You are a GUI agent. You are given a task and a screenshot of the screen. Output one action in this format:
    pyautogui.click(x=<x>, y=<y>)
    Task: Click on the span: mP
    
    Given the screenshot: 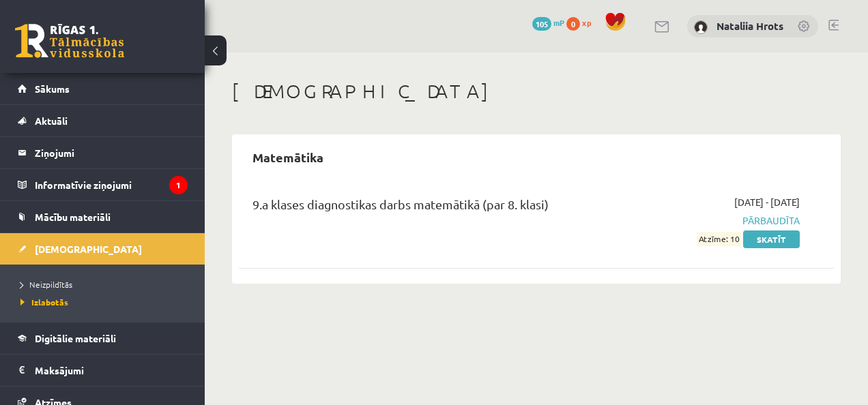 What is the action you would take?
    pyautogui.click(x=559, y=23)
    